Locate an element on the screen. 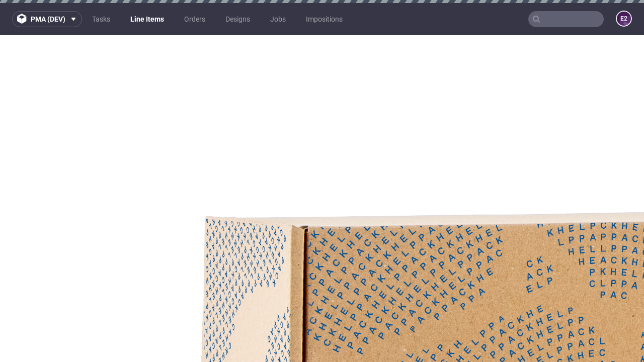  a: Impositions is located at coordinates (324, 19).